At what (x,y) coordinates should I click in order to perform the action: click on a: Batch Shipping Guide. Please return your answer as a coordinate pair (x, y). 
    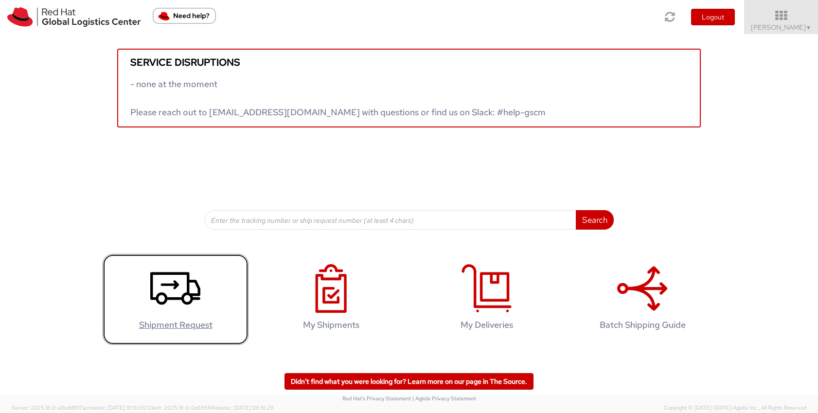
    Looking at the image, I should click on (643, 299).